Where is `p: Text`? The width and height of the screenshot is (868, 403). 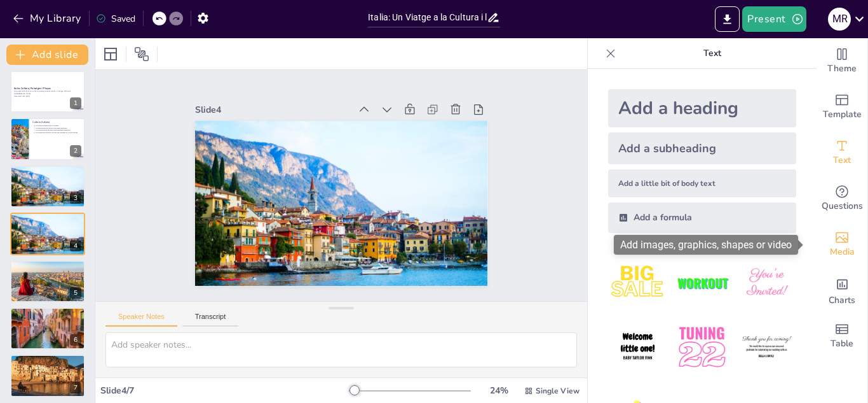
p: Text is located at coordinates (712, 53).